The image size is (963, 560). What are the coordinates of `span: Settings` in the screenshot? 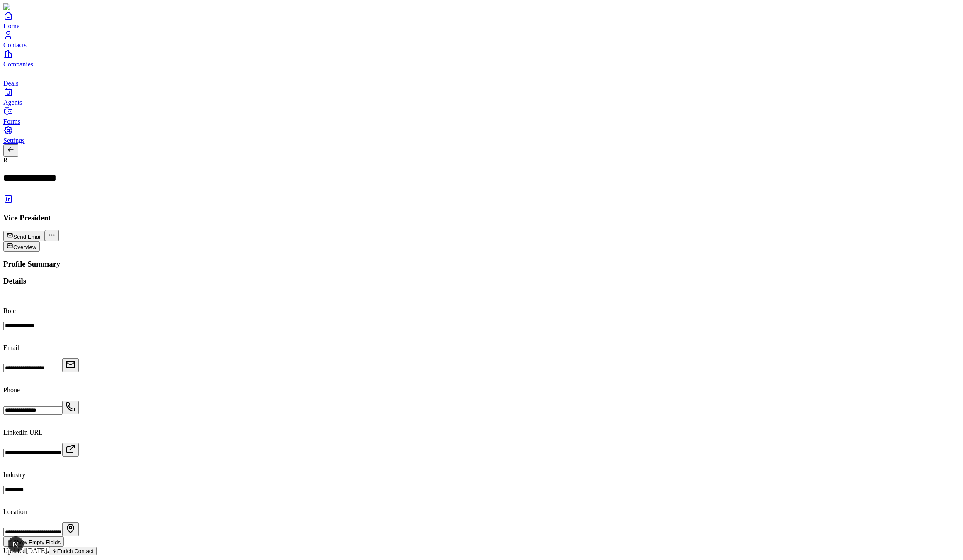 It's located at (14, 140).